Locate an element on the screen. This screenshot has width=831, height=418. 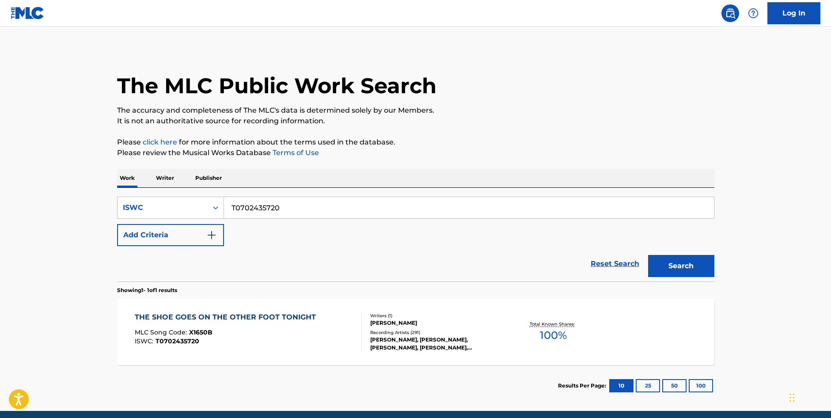
img: help is located at coordinates (753, 13).